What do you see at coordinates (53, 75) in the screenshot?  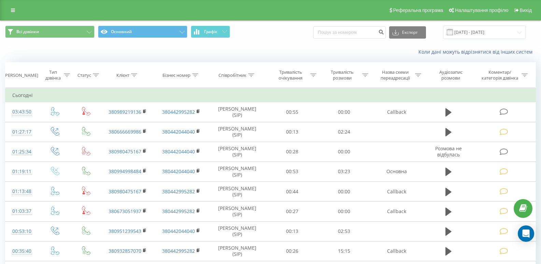 I see `div: Тип дзвінка` at bounding box center [53, 75].